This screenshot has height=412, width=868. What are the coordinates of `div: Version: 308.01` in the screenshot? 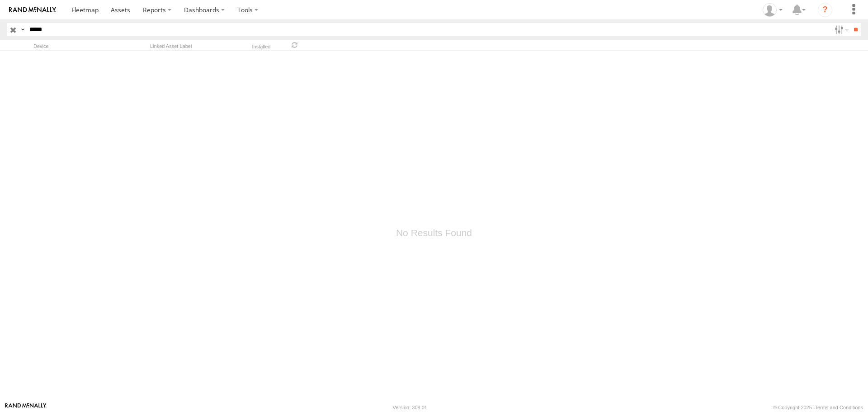 It's located at (410, 407).